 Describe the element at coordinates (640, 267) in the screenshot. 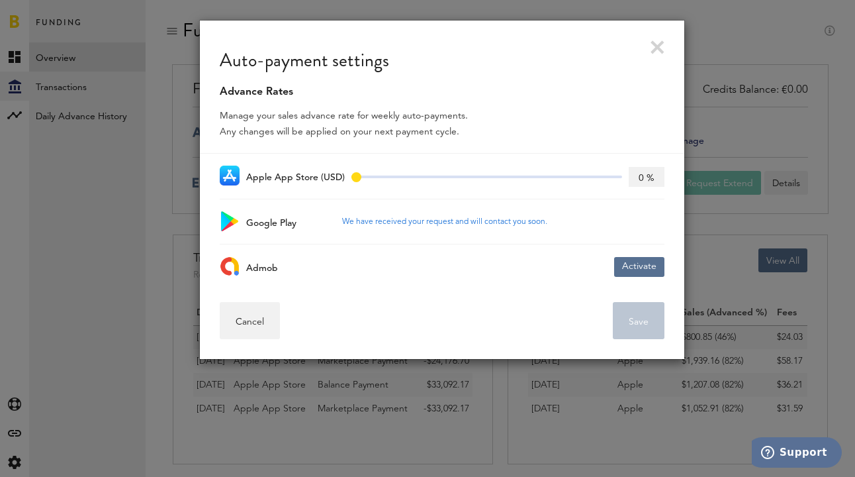

I see `button: Activate` at that location.